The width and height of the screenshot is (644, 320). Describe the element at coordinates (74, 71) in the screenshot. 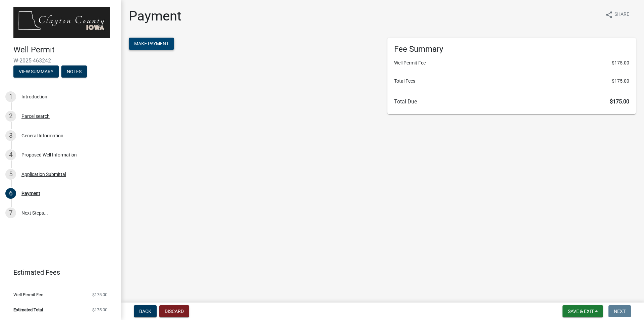

I see `button: Notes` at that location.